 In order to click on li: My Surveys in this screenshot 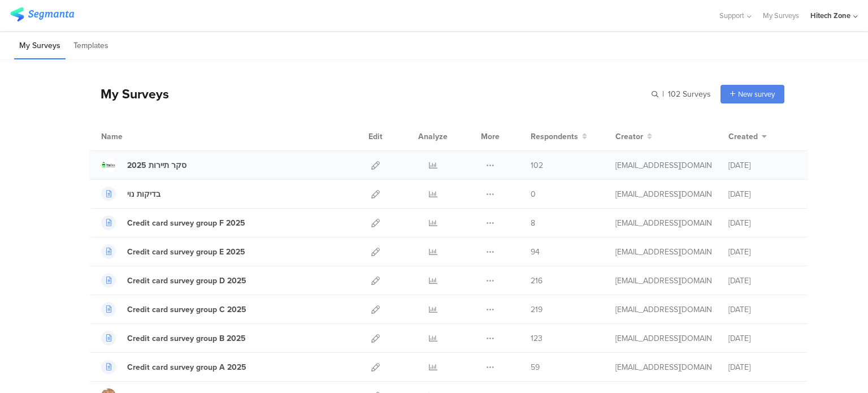, I will do `click(40, 46)`.